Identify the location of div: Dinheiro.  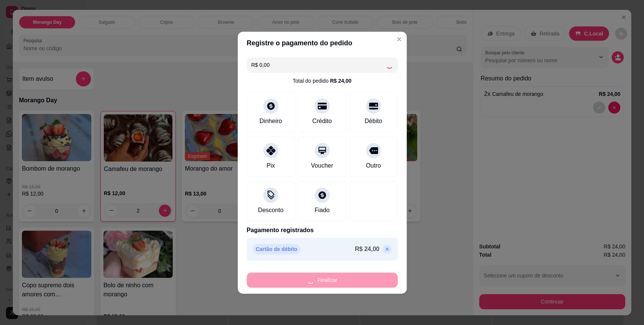
(271, 121).